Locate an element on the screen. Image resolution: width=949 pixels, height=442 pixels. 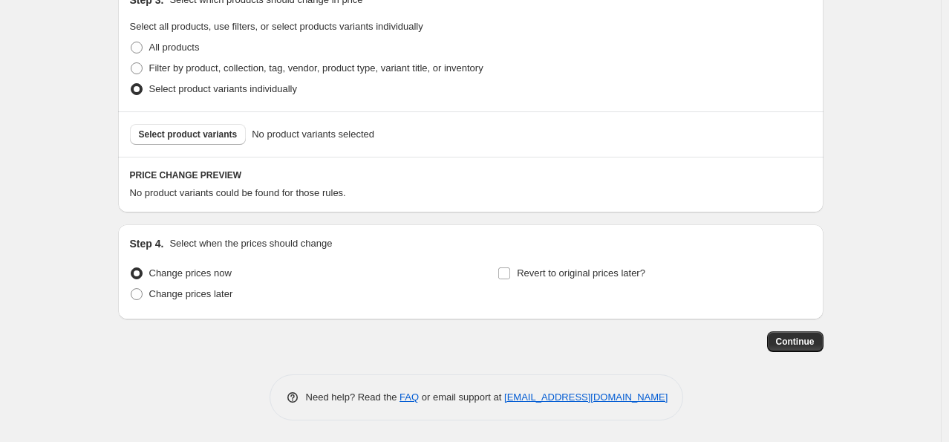
a: FAQ is located at coordinates (409, 397).